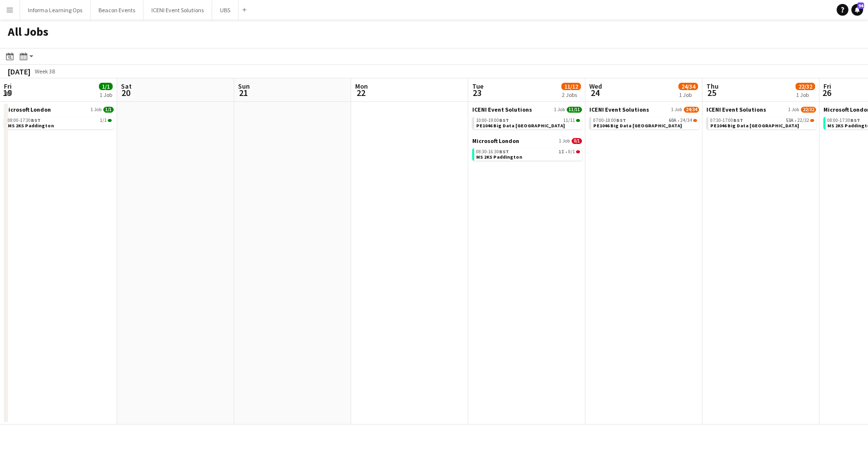  What do you see at coordinates (712, 87) in the screenshot?
I see `span: Thu` at bounding box center [712, 87].